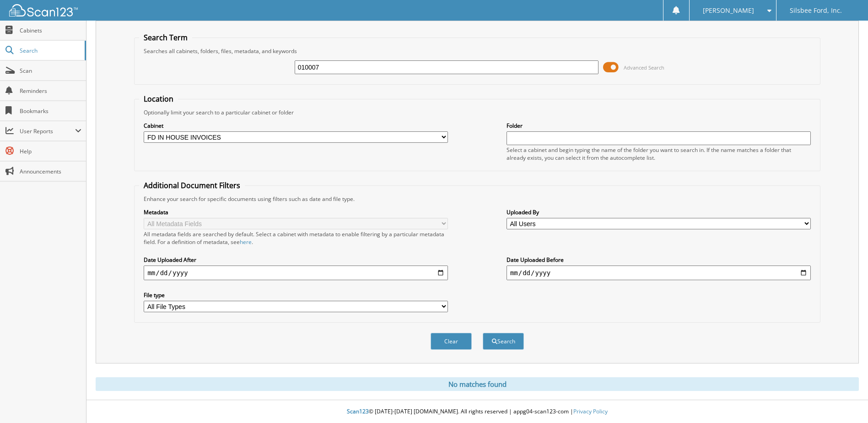  I want to click on div: Searches all cabinets, folders, files, metadata, and keywords, so click(477, 51).